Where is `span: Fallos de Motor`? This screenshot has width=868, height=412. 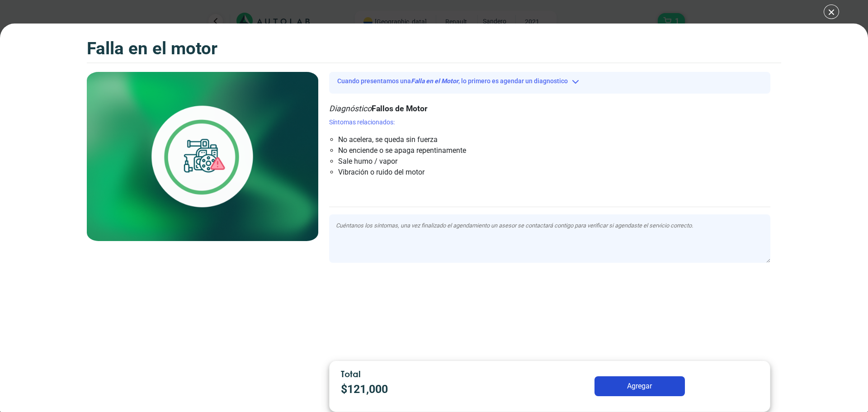 span: Fallos de Motor is located at coordinates (399, 109).